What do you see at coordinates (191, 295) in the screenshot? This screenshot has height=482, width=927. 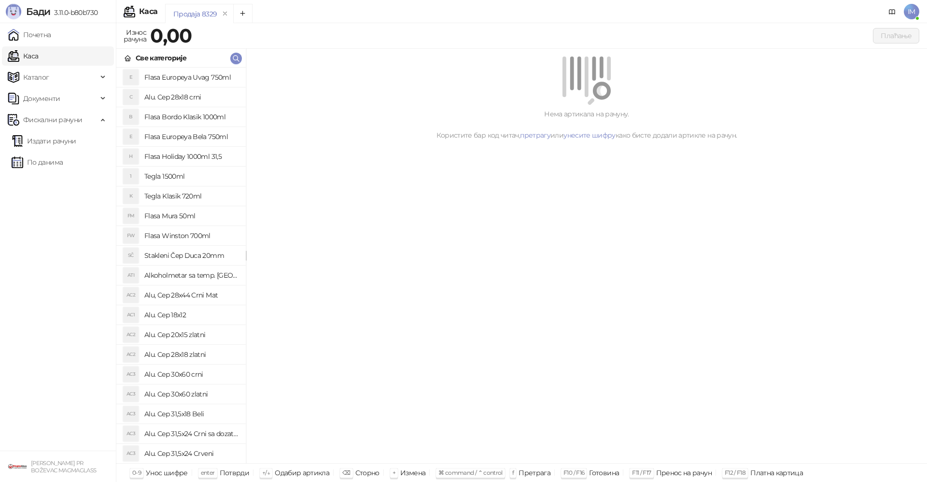 I see `h4: Alu, Cep 28x44 Crni Mat` at bounding box center [191, 295].